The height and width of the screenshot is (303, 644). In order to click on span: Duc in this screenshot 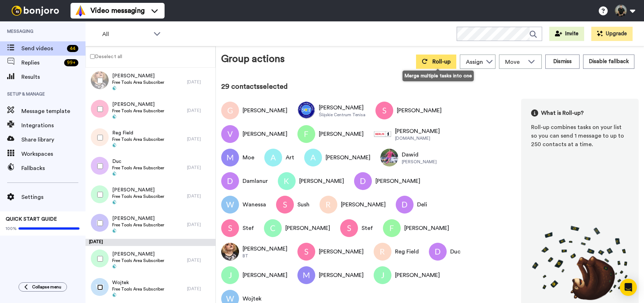, I will do `click(138, 161)`.